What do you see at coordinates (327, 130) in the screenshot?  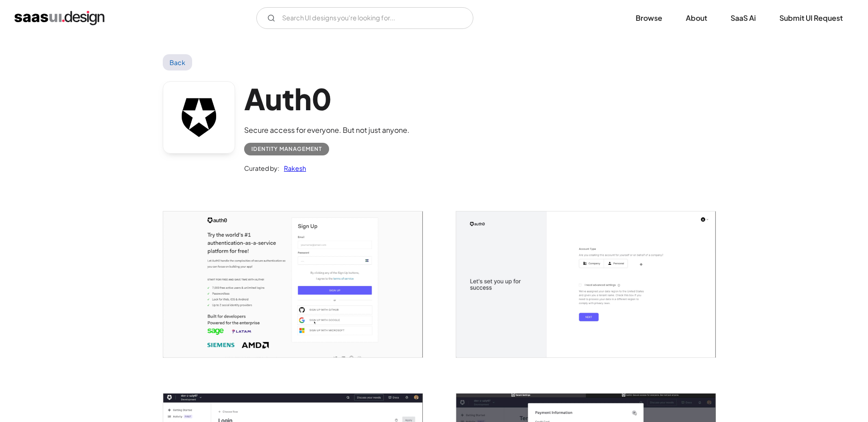 I see `div: Secure access for everyone. But not just anyone.` at bounding box center [327, 130].